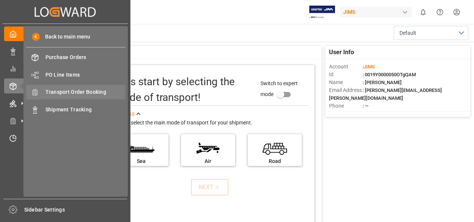  I want to click on span: Purchase Orders, so click(85, 57).